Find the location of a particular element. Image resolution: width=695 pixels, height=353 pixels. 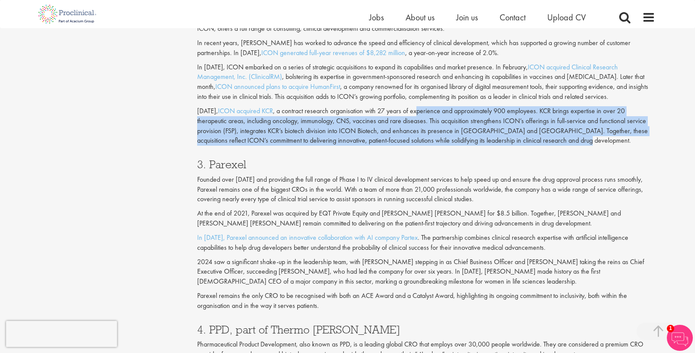

p: . The partnership combines clinical research expertise with artificial intelligence capabilities ... is located at coordinates (426, 243).